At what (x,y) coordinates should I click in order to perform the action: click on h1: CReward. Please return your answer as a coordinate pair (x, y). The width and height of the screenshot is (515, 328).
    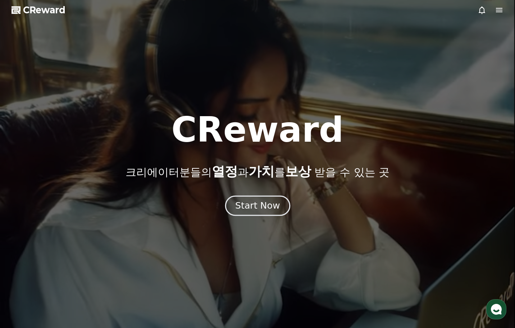
    Looking at the image, I should click on (257, 130).